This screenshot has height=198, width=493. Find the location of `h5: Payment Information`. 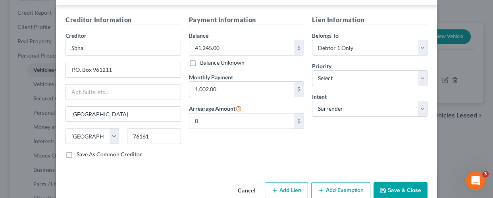

h5: Payment Information is located at coordinates (246, 20).